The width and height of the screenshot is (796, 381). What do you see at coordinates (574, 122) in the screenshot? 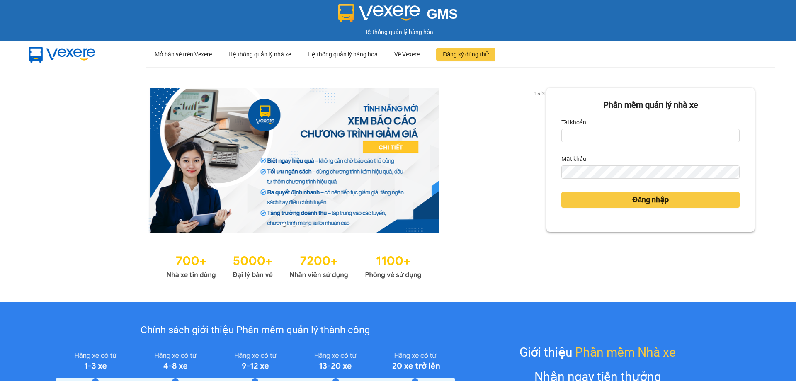
I see `label: Tài khoản` at bounding box center [574, 122].